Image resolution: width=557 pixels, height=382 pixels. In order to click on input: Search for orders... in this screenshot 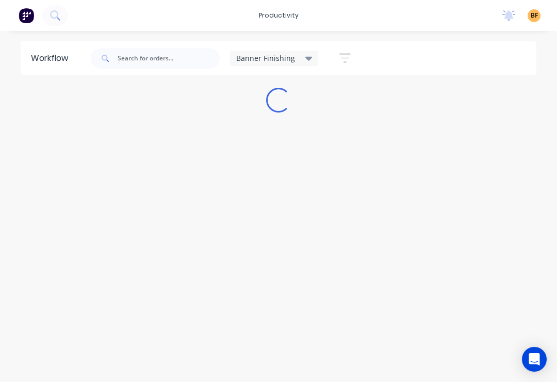, I will do `click(169, 58)`.